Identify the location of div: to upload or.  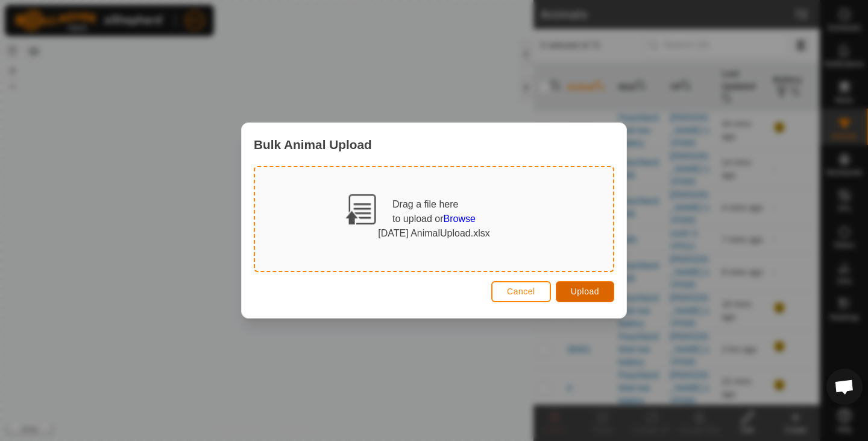
(434, 219).